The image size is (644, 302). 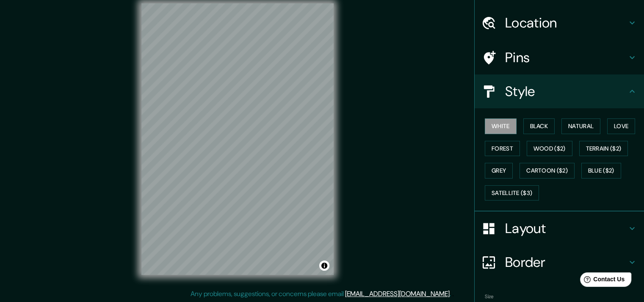 I want to click on label: Size, so click(x=489, y=296).